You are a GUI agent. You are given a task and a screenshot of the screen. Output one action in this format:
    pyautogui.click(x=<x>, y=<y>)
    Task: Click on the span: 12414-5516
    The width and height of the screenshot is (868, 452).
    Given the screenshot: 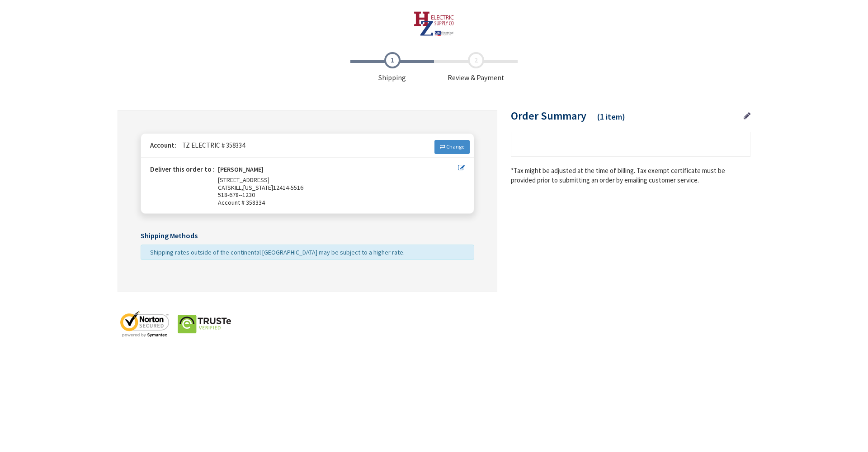 What is the action you would take?
    pyautogui.click(x=288, y=187)
    